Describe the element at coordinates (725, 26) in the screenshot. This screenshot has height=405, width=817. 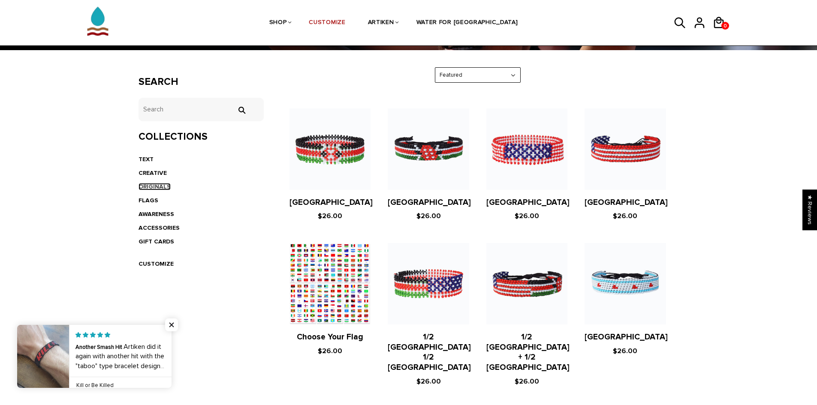
I see `a: 0` at that location.